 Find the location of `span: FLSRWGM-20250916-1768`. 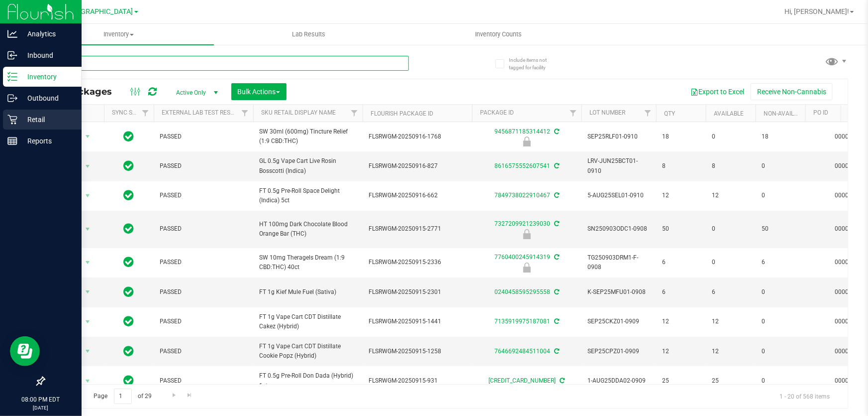

span: FLSRWGM-20250916-1768 is located at coordinates (417, 136).